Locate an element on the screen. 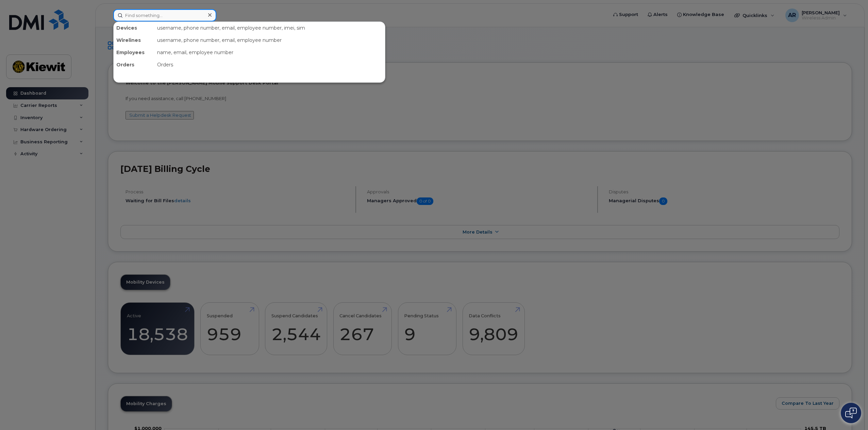 Image resolution: width=868 pixels, height=430 pixels. div: Devices is located at coordinates (134, 28).